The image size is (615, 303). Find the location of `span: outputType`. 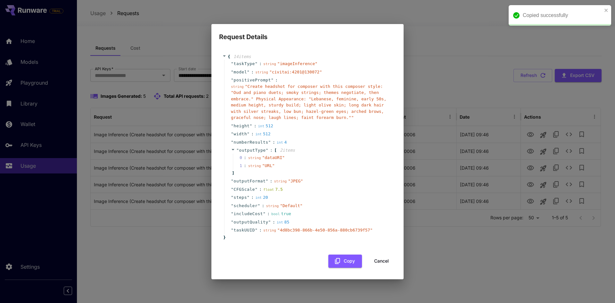

span: outputType is located at coordinates (252, 150).